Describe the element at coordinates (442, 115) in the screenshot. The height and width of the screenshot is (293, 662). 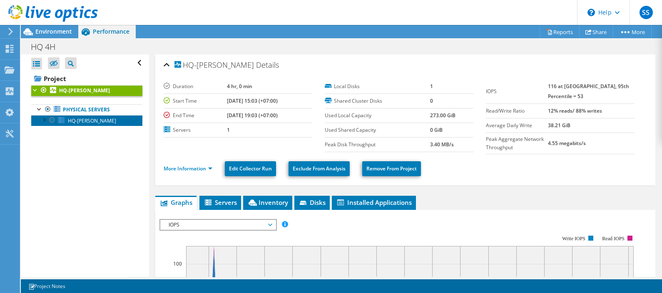
I see `b: 273.00 GiB` at that location.